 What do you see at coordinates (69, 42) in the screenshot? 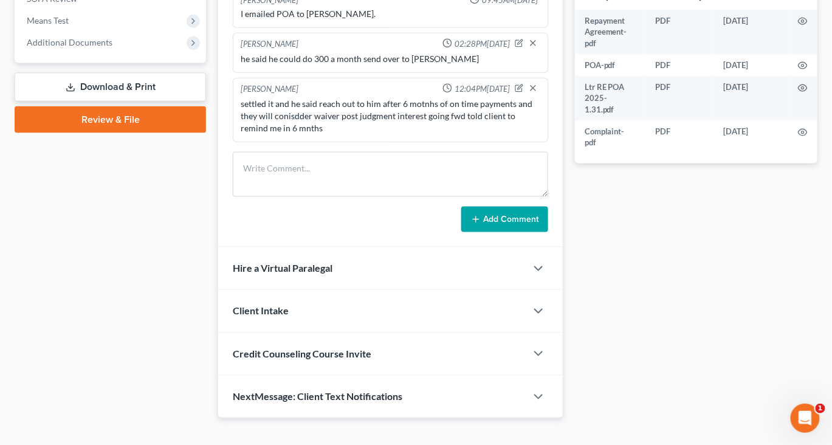
I see `span: Additional Documents` at bounding box center [69, 42].